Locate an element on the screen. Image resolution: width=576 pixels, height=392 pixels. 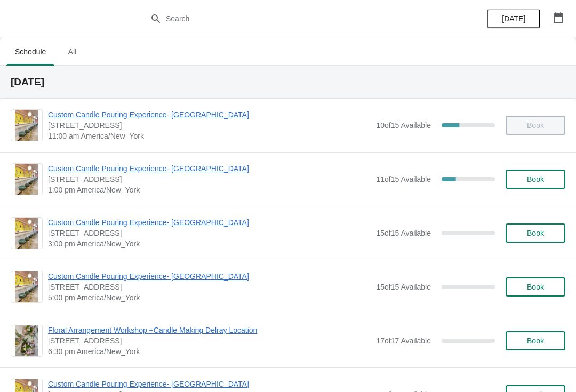
span: 6:30 pm America/New_York is located at coordinates (209, 352).